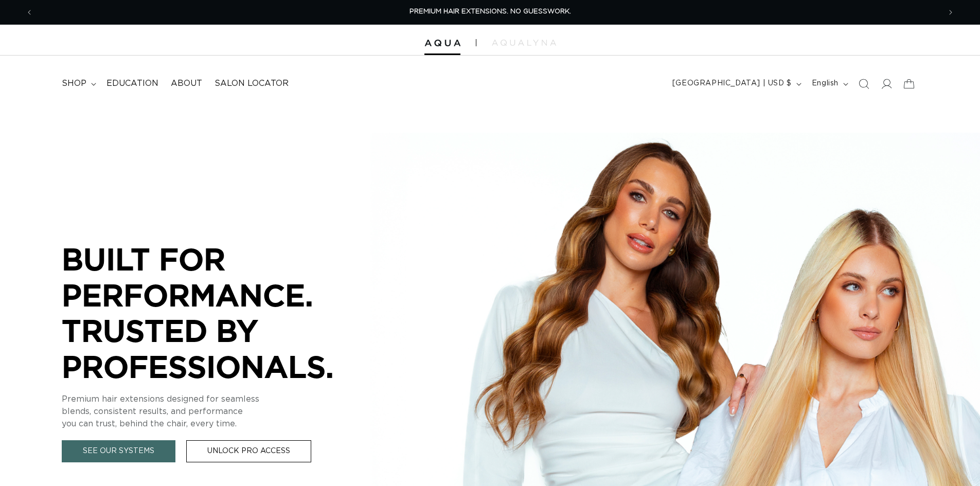 This screenshot has width=980, height=486. I want to click on img: Aqua Hair Extensions, so click(442, 43).